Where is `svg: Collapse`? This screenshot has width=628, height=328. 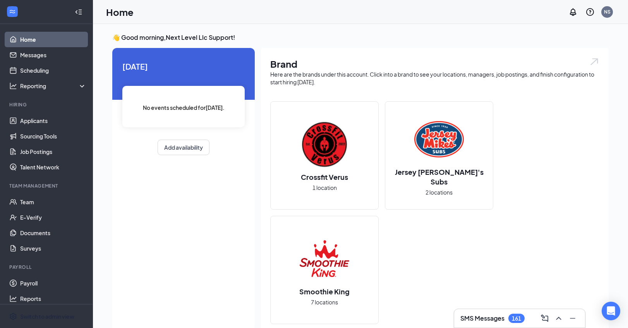
svg: Collapse is located at coordinates (79, 12).